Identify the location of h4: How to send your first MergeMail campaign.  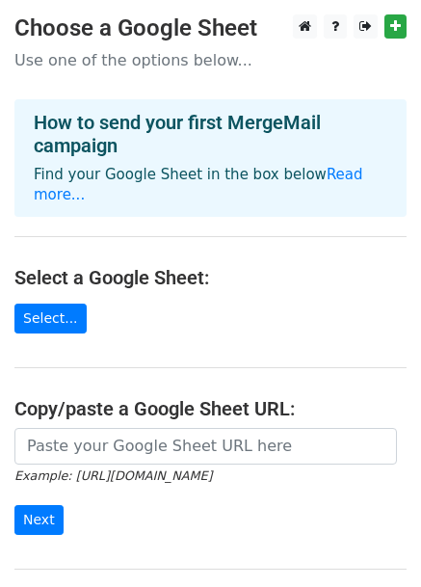
(210, 134).